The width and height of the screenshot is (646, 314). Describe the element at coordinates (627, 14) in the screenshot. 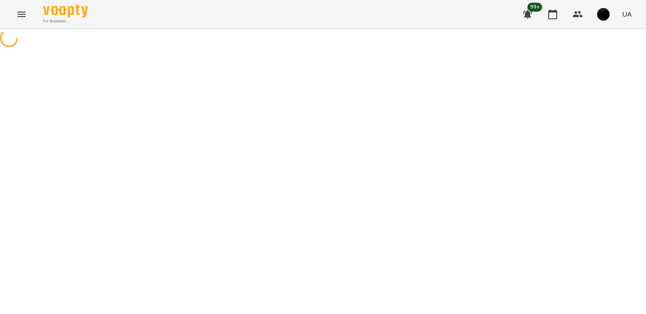

I see `button: UA` at that location.